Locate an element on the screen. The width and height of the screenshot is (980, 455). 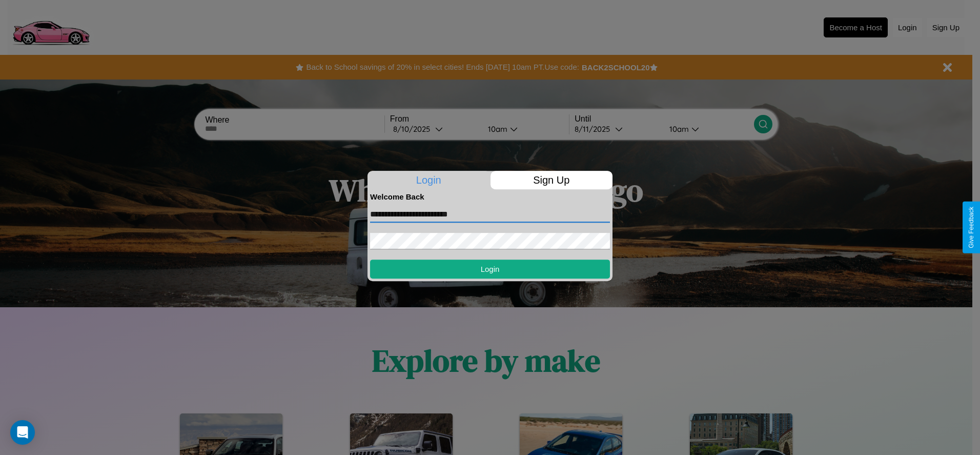
h4: Welcome Back is located at coordinates (490, 197).